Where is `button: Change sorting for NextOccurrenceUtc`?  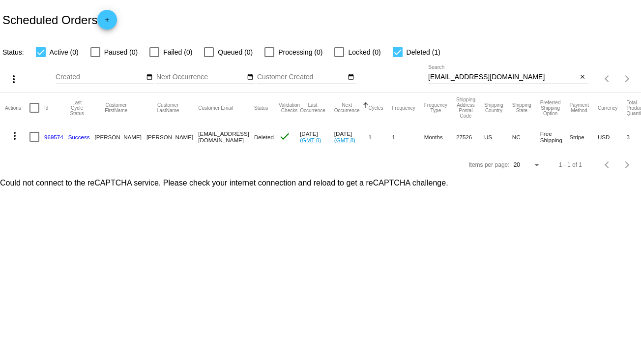
button: Change sorting for NextOccurrenceUtc is located at coordinates (347, 108).